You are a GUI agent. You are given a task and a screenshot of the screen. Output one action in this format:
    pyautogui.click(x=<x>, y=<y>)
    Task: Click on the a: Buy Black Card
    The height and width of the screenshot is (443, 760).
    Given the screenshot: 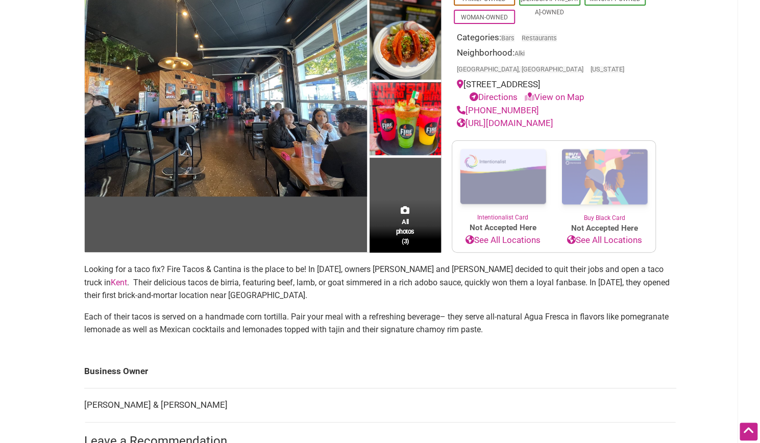 What is the action you would take?
    pyautogui.click(x=604, y=182)
    